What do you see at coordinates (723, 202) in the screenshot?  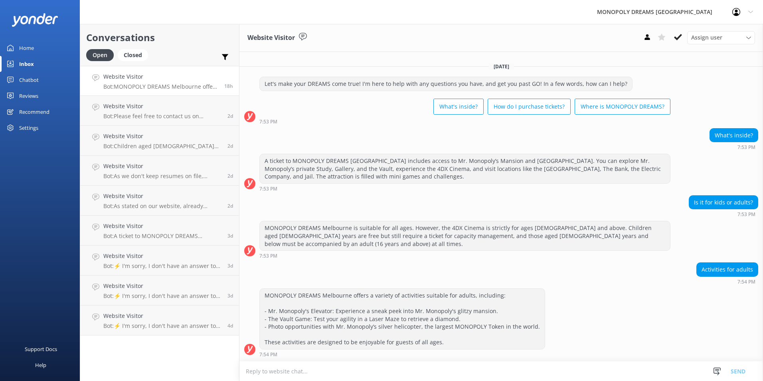 I see `div: Is it for kids or adults?` at bounding box center [723, 202].